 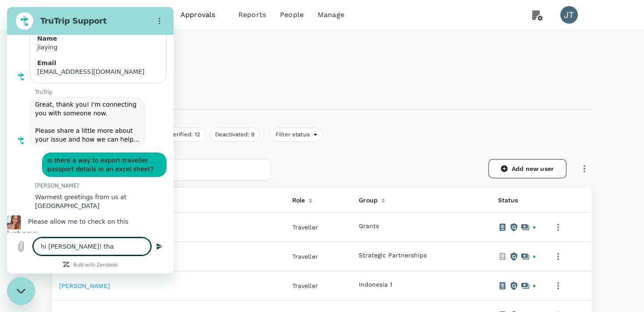 What do you see at coordinates (292, 135) in the screenshot?
I see `span: Filter status` at bounding box center [292, 135].